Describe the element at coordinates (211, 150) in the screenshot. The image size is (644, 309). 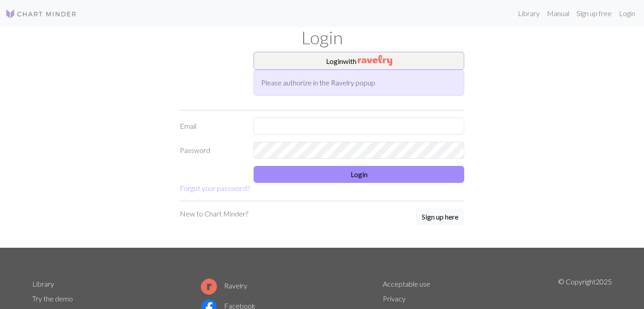
I see `label: Password` at that location.